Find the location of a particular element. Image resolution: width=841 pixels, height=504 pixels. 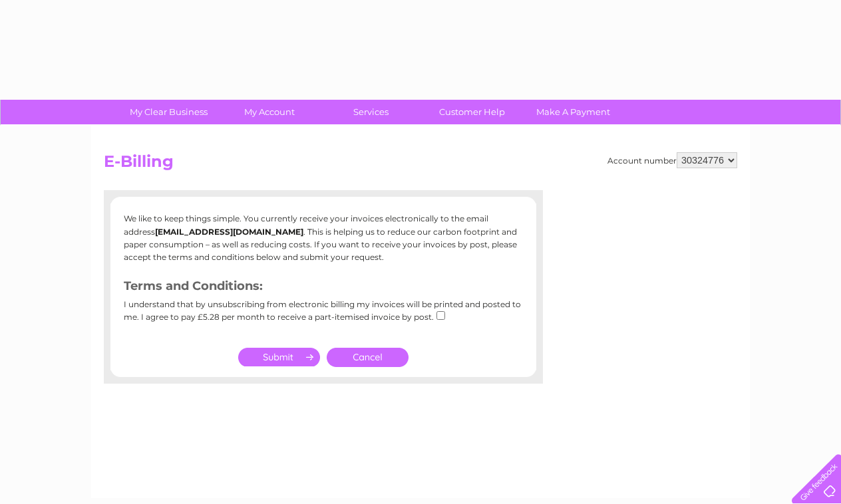

input: Submit is located at coordinates (279, 357).